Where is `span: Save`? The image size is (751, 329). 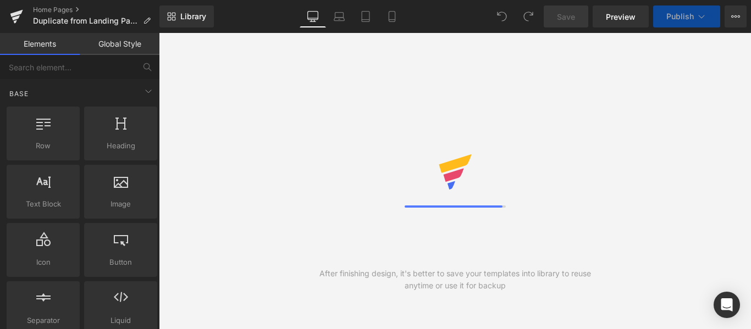
span: Save is located at coordinates (566, 16).